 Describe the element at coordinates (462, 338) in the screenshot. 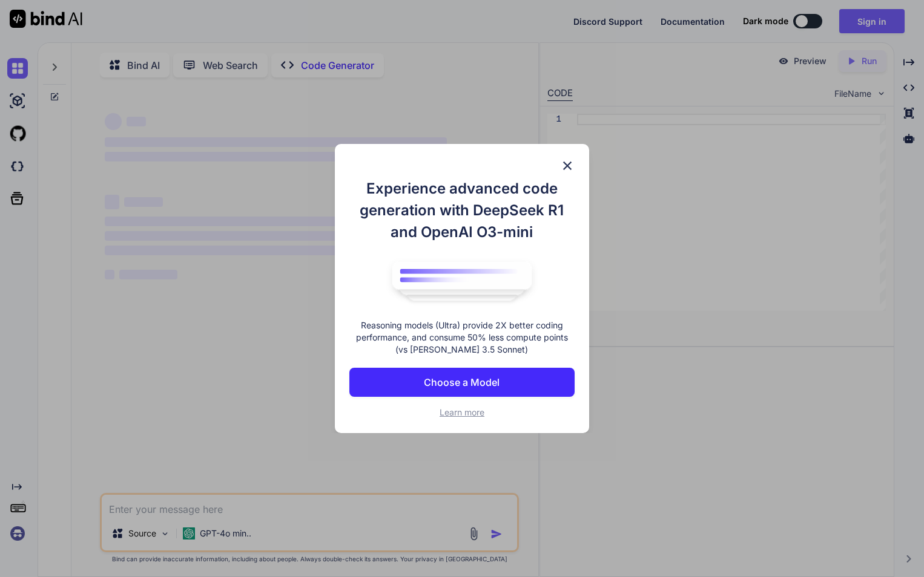

I see `p: Reasoning models (Ultra) provide 2X better coding performance, and consume 50% less compute point...` at that location.